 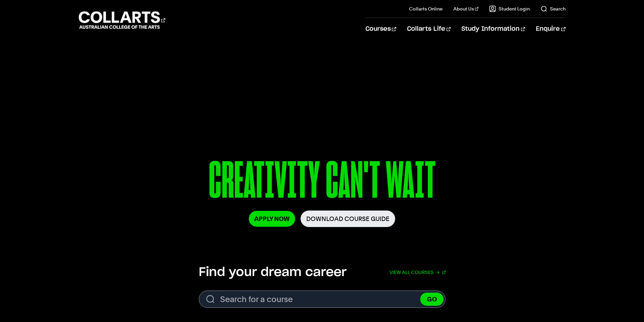 What do you see at coordinates (273, 272) in the screenshot?
I see `h2: Find your dream career` at bounding box center [273, 272].